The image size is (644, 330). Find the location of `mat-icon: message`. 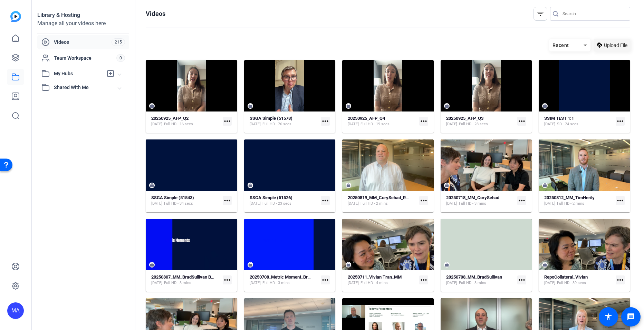

mat-icon: message is located at coordinates (631, 317).